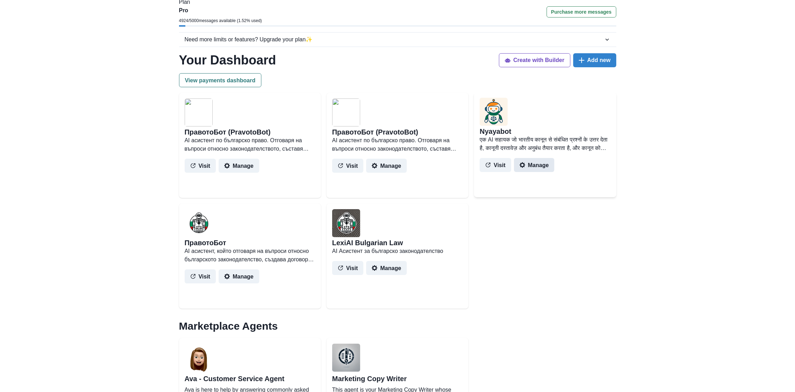 The height and width of the screenshot is (392, 795). What do you see at coordinates (250, 379) in the screenshot?
I see `h2: Ava - Customer Service Agent` at bounding box center [250, 379].